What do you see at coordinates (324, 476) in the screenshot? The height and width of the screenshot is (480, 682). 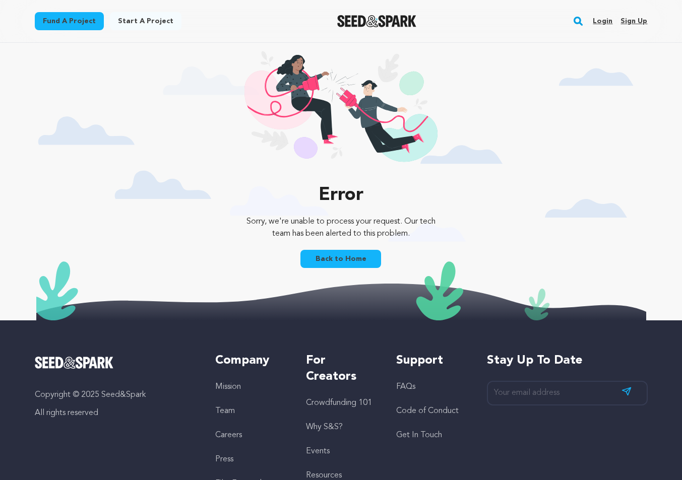 I see `a: Resources` at bounding box center [324, 476].